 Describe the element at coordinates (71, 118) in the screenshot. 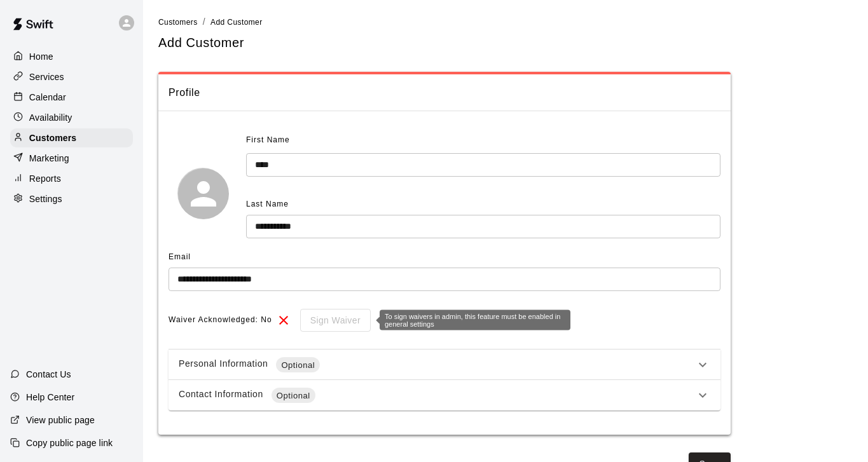

I see `a: Availability` at that location.